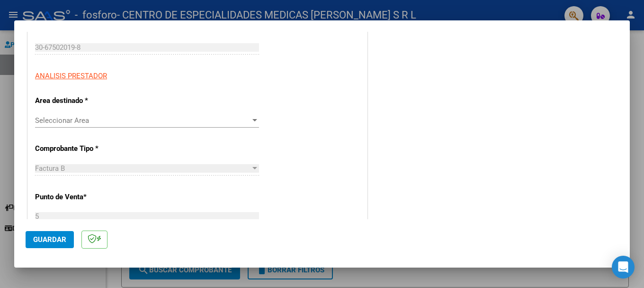  Describe the element at coordinates (142, 121) in the screenshot. I see `span: Seleccionar Area` at that location.